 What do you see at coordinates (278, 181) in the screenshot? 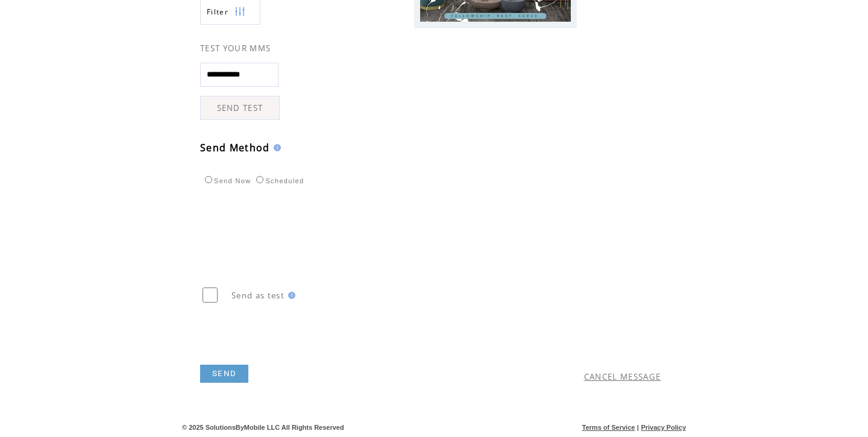
I see `label: Scheduled` at bounding box center [278, 181].